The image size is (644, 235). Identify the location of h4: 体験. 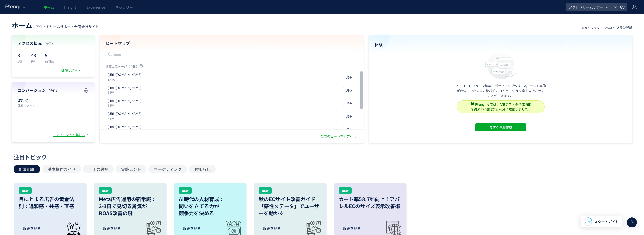
(500, 45).